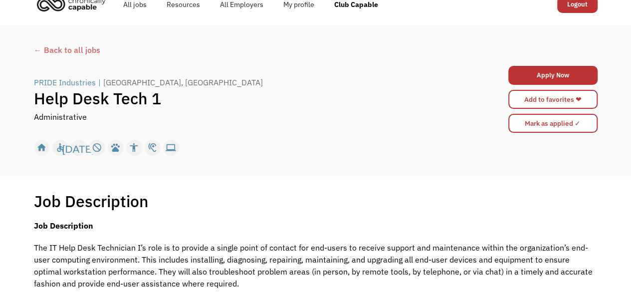 Image resolution: width=631 pixels, height=292 pixels. What do you see at coordinates (65, 82) in the screenshot?
I see `div: PRIDE Industries` at bounding box center [65, 82].